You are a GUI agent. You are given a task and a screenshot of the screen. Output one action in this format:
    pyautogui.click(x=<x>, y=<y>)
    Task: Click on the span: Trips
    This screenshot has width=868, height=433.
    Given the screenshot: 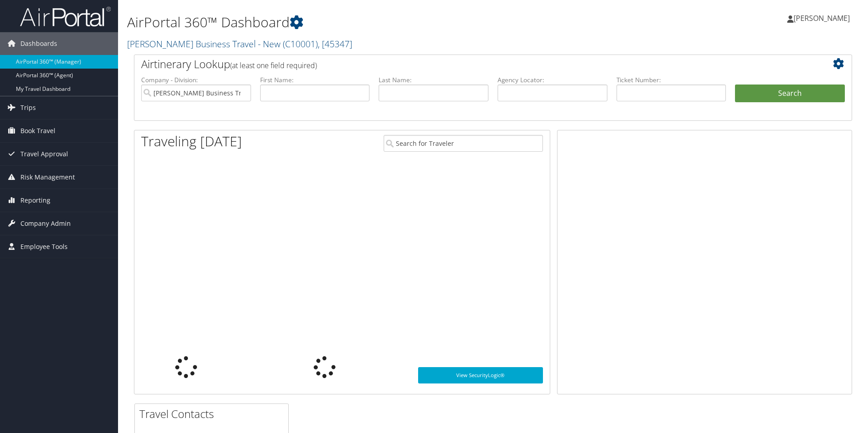 What is the action you would take?
    pyautogui.click(x=28, y=107)
    